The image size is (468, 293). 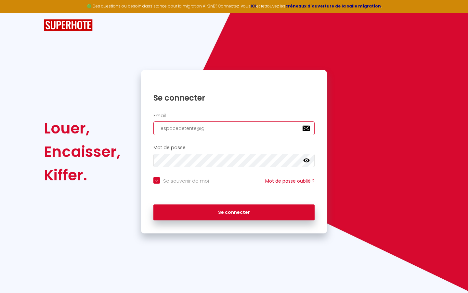 I want to click on img: SuperHote logo, so click(x=68, y=25).